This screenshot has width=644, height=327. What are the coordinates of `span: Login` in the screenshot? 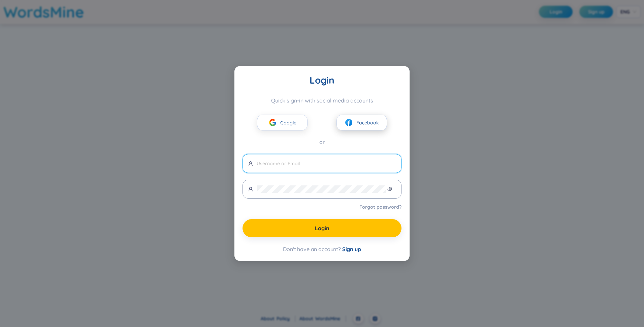 It's located at (322, 228).